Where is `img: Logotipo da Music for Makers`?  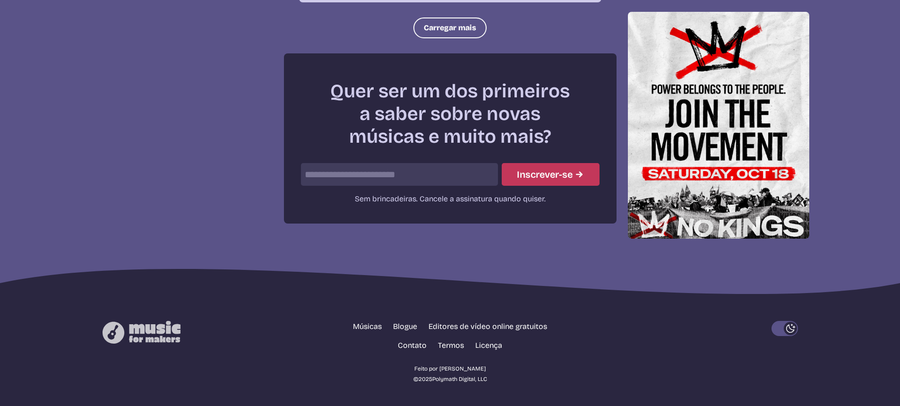
img: Logotipo da Music for Makers is located at coordinates (141, 332).